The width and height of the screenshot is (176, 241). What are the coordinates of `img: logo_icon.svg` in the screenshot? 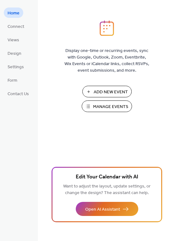 It's located at (107, 28).